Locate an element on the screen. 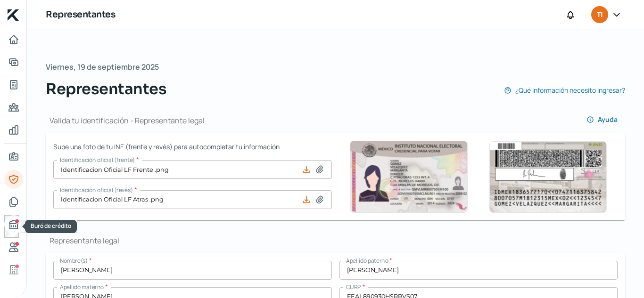 The image size is (644, 298). button: Ayuda is located at coordinates (602, 119).